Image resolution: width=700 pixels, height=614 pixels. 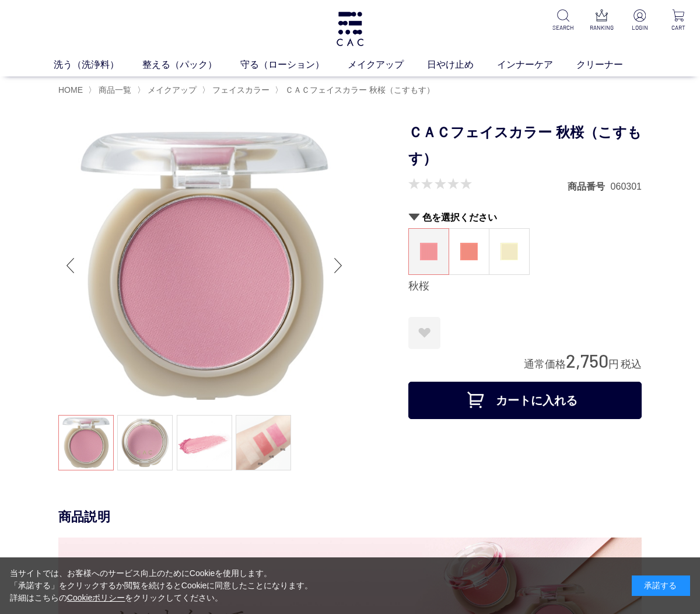 I want to click on a: 守る（ローション）, so click(x=294, y=65).